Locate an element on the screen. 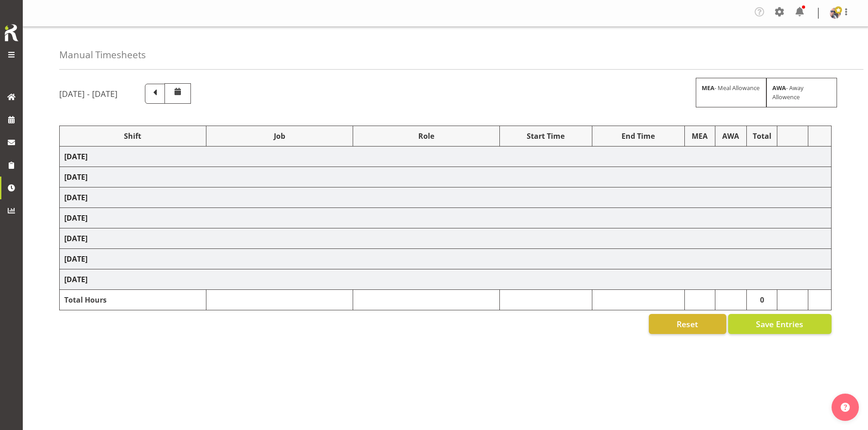  span: Save Entries is located at coordinates (780, 324).